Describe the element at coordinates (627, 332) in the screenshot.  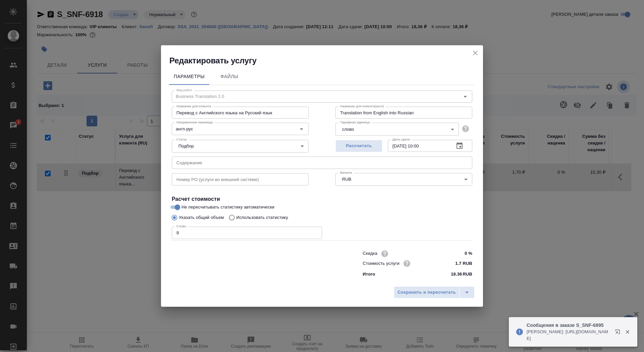
I see `button: Закрыть` at that location.